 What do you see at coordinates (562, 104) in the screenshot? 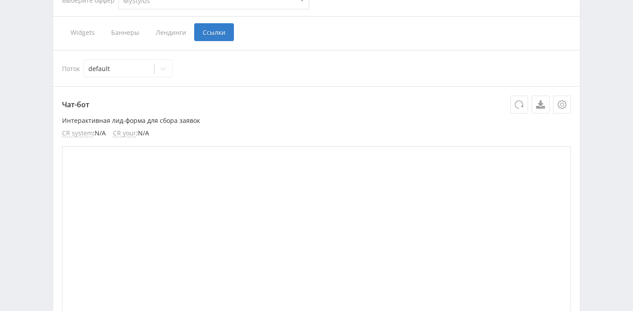
I see `button: Настройки` at bounding box center [562, 104].